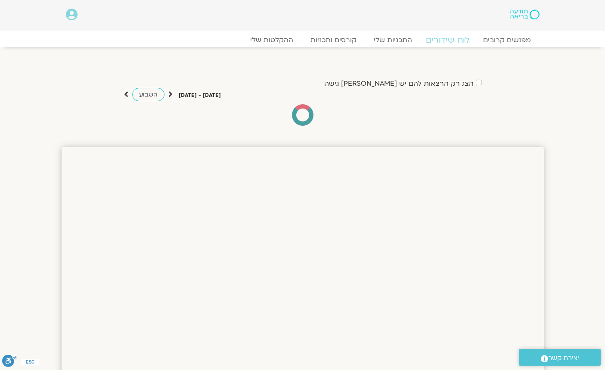 This screenshot has width=605, height=370. What do you see at coordinates (148, 94) in the screenshot?
I see `span: השבוע` at bounding box center [148, 94].